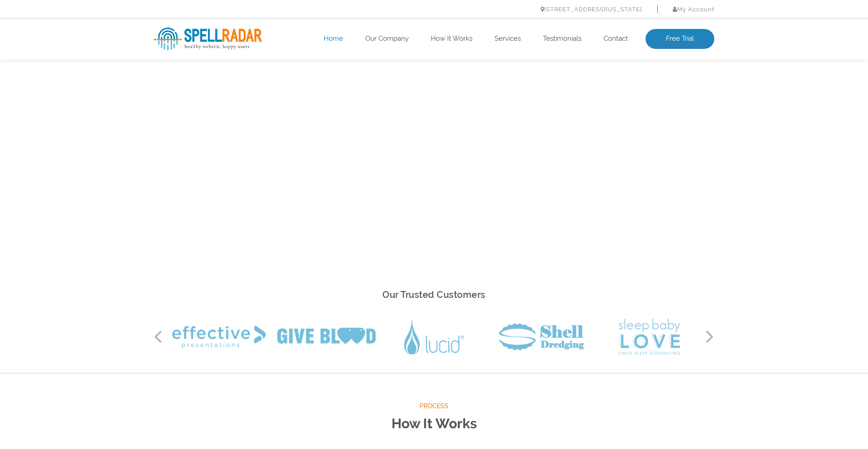  I want to click on h2: How It Works, so click(434, 424).